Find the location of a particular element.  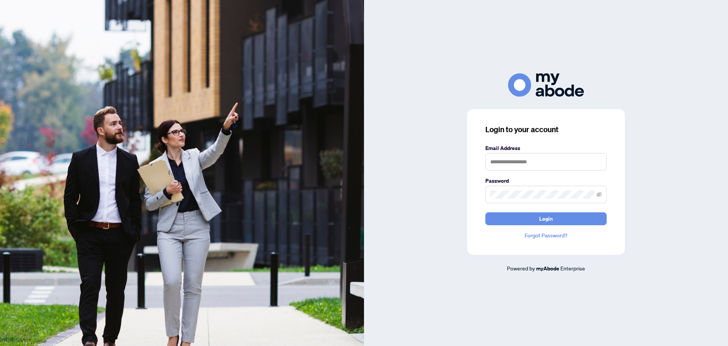

span: eye-invisible is located at coordinates (599, 194).